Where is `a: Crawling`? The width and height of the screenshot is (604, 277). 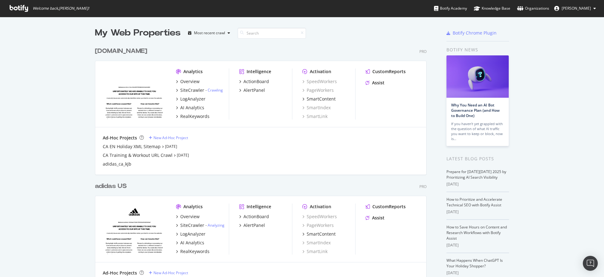 a: Crawling is located at coordinates (215, 90).